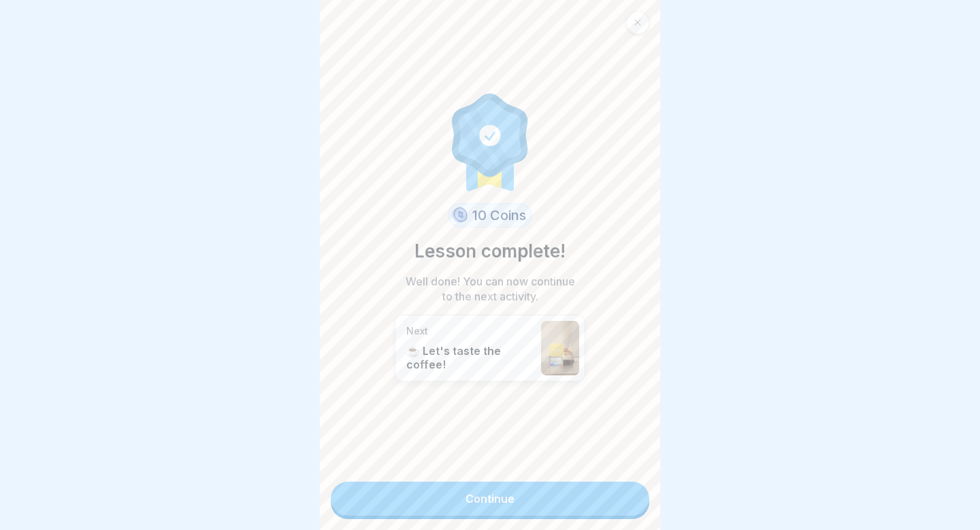 The height and width of the screenshot is (530, 980). I want to click on a: Continue, so click(490, 498).